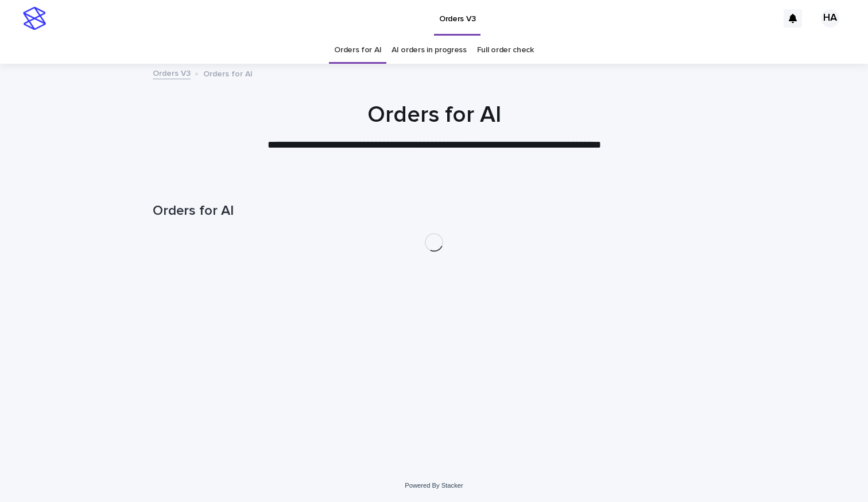 This screenshot has width=868, height=502. Describe the element at coordinates (830, 19) in the screenshot. I see `div: HA` at that location.